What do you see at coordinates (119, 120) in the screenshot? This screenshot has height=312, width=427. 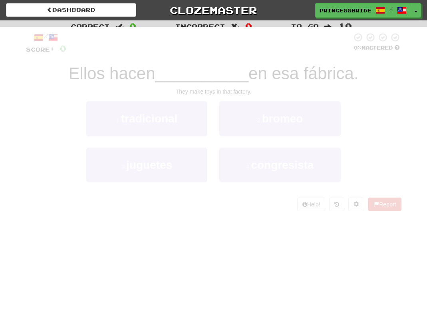 I see `small: 1 .` at bounding box center [119, 120].